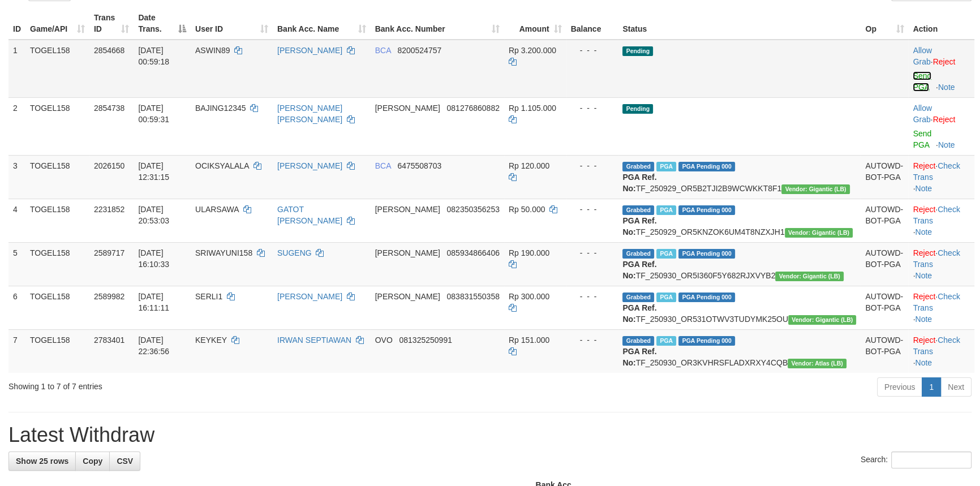 The height and width of the screenshot is (486, 980). Describe the element at coordinates (931, 460) in the screenshot. I see `input: Search:` at that location.